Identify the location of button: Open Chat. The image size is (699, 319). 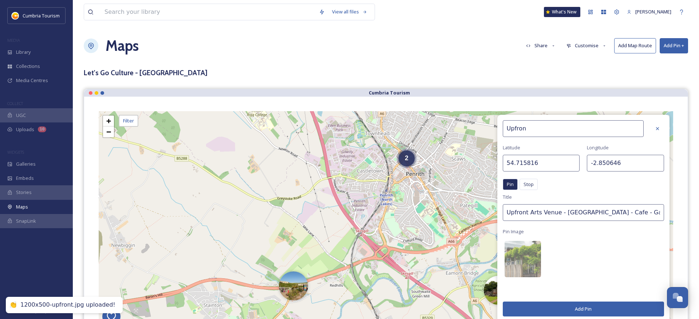
(677, 298).